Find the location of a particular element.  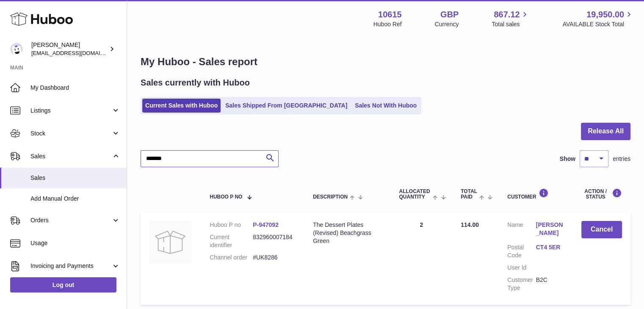

span: Description is located at coordinates (330, 197).